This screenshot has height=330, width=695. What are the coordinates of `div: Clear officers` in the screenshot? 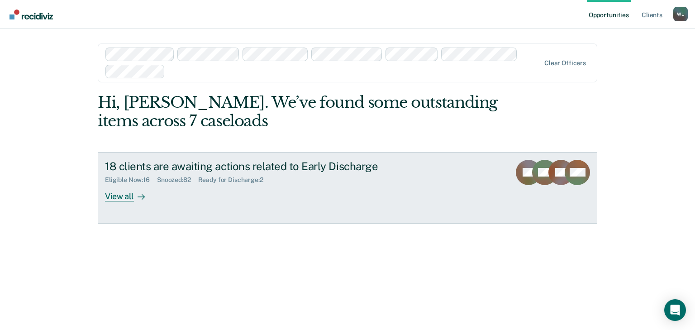 It's located at (566, 63).